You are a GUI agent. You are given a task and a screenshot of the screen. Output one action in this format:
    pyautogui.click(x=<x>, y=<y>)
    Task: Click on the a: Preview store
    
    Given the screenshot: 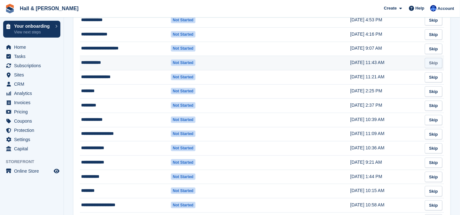 What is the action you would take?
    pyautogui.click(x=56, y=171)
    